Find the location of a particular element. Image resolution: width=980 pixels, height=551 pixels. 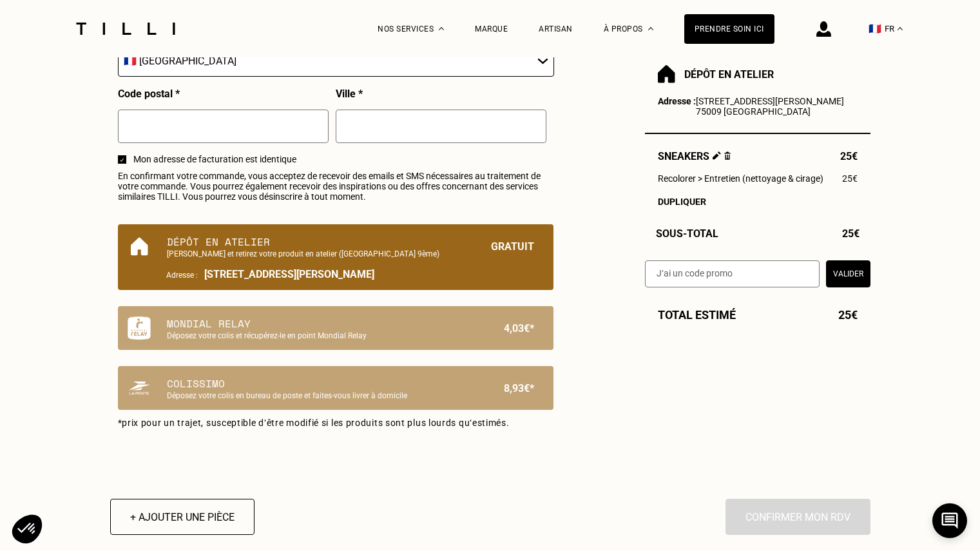

p: Déposez votre colis et récupérez-le en point Mondial Relay is located at coordinates (314, 336).